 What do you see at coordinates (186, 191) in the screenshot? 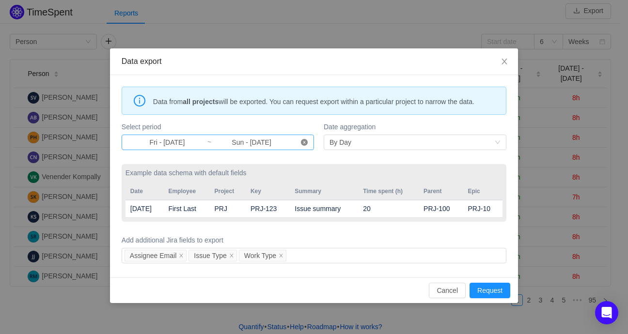
I see `th: Employee` at bounding box center [186, 191].